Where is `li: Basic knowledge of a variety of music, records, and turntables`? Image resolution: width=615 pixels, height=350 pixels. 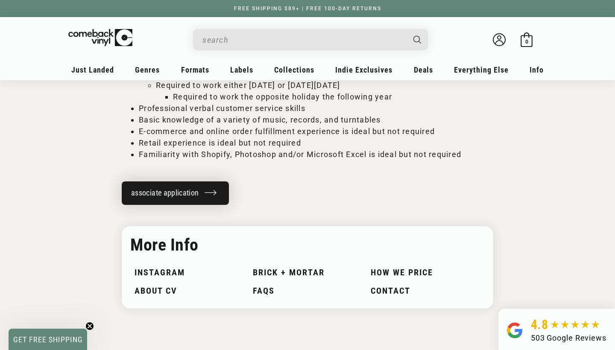 li: Basic knowledge of a variety of music, records, and turntables is located at coordinates (316, 120).